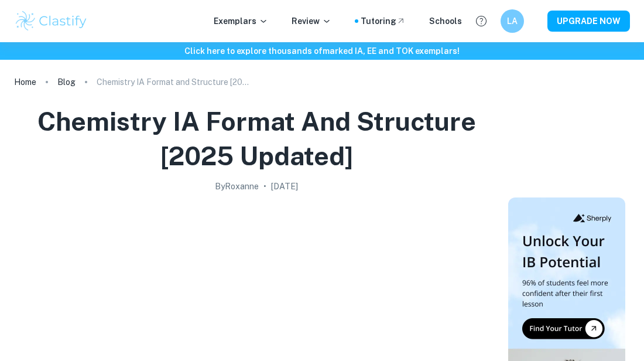  I want to click on p: Review, so click(312, 21).